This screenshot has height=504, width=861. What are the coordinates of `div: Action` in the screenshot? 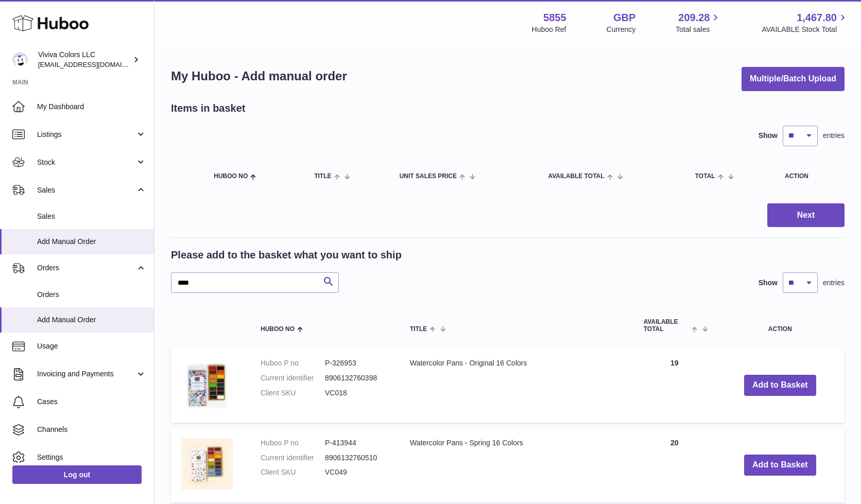 It's located at (809, 176).